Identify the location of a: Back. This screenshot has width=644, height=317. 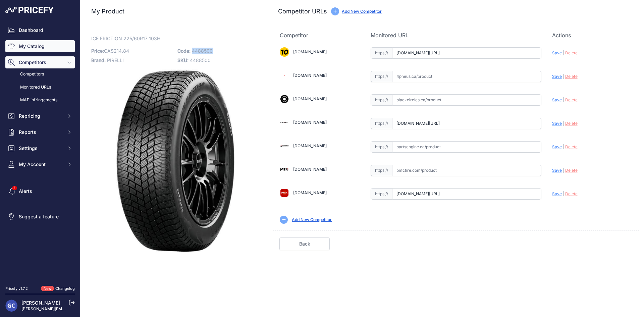
(304, 244).